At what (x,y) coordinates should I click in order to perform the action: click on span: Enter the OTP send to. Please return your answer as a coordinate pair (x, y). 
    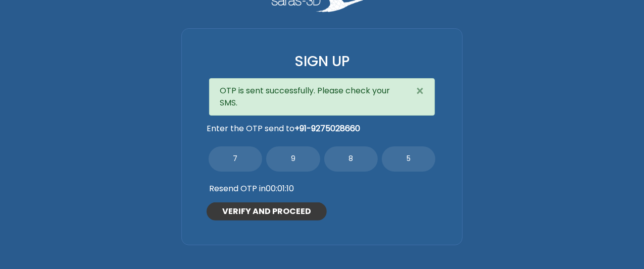
    Looking at the image, I should click on (283, 129).